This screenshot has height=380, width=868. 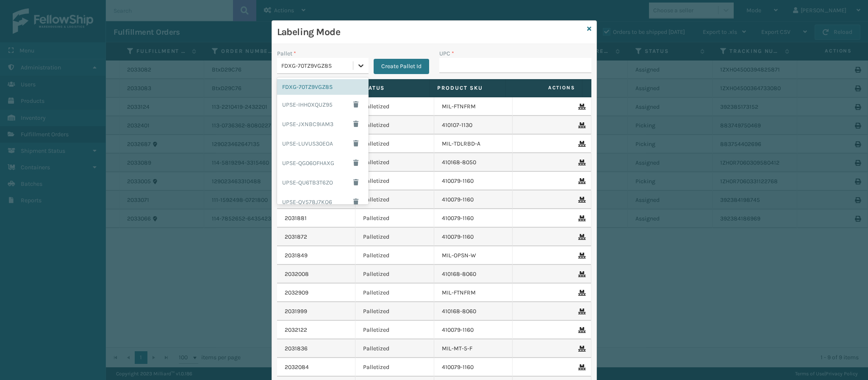 What do you see at coordinates (286, 53) in the screenshot?
I see `label: Pallet` at bounding box center [286, 53].